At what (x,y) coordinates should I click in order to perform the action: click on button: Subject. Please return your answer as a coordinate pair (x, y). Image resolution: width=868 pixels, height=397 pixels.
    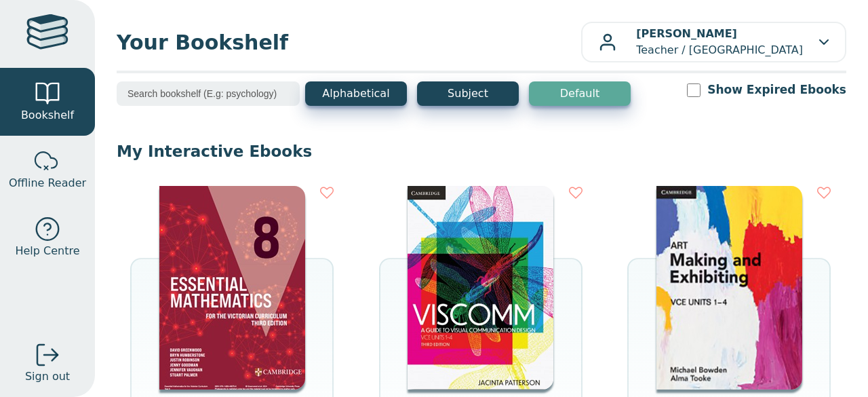
    Looking at the image, I should click on (468, 93).